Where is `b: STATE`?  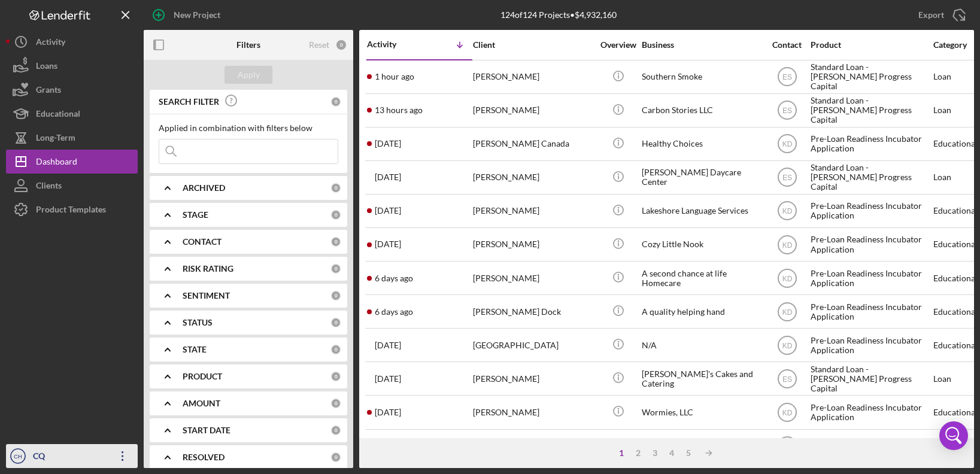
b: STATE is located at coordinates (194, 350).